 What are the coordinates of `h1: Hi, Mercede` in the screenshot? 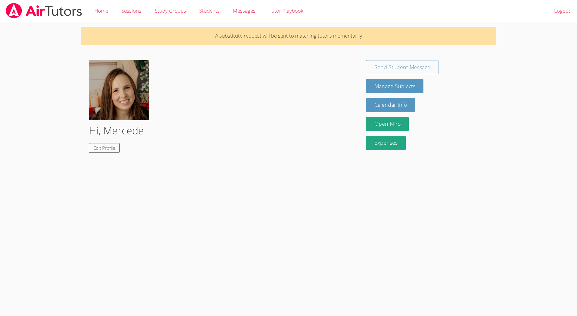 It's located at (219, 130).